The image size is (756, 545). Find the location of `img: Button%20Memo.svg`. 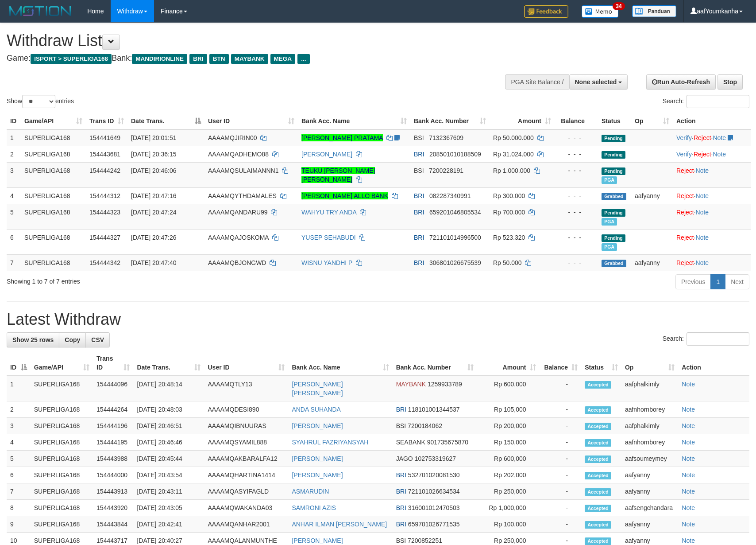

img: Button%20Memo.svg is located at coordinates (600, 12).